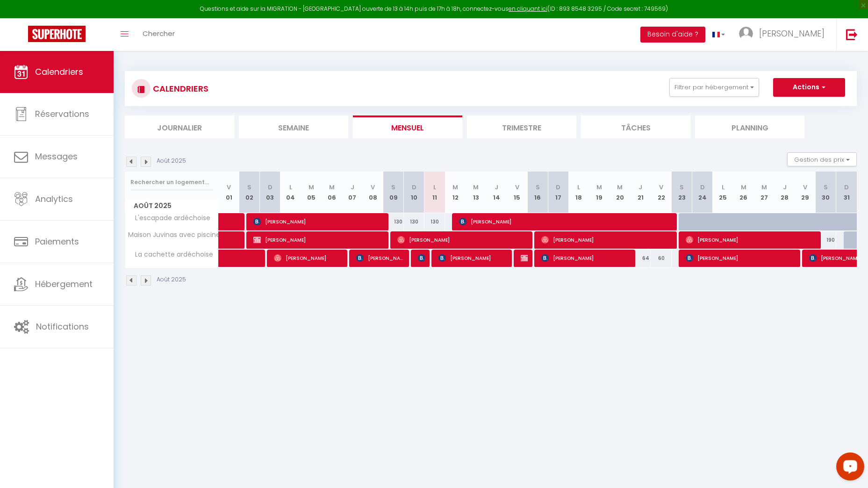 The width and height of the screenshot is (868, 488). Describe the element at coordinates (171, 161) in the screenshot. I see `p: Août 2025` at that location.